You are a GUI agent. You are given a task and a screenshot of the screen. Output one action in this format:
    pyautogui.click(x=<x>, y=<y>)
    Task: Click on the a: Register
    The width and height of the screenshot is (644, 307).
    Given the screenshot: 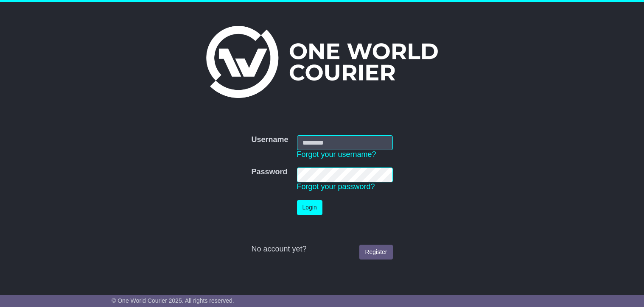 What is the action you would take?
    pyautogui.click(x=376, y=252)
    